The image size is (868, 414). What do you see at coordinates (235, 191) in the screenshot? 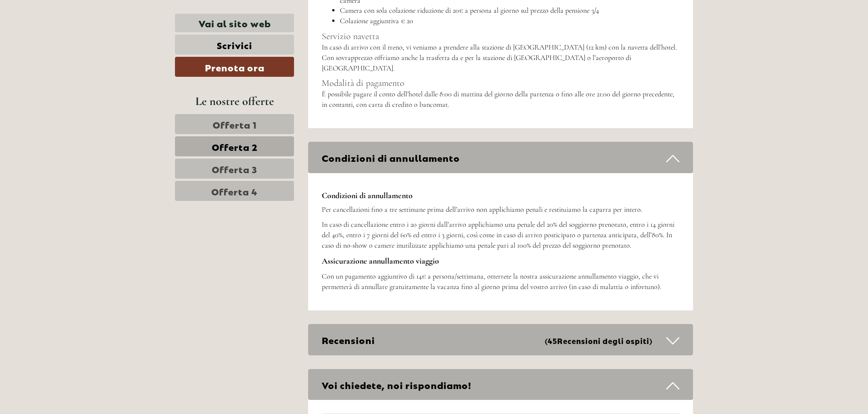
I see `span: Offerta 4` at bounding box center [235, 191].